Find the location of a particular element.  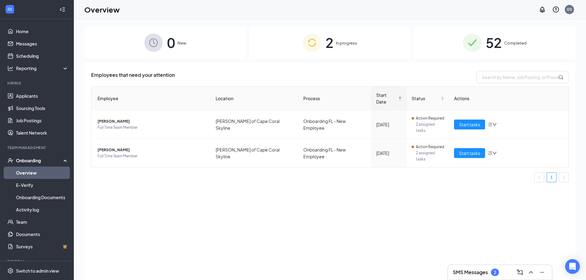

svg: ChevronUp is located at coordinates (531, 273).